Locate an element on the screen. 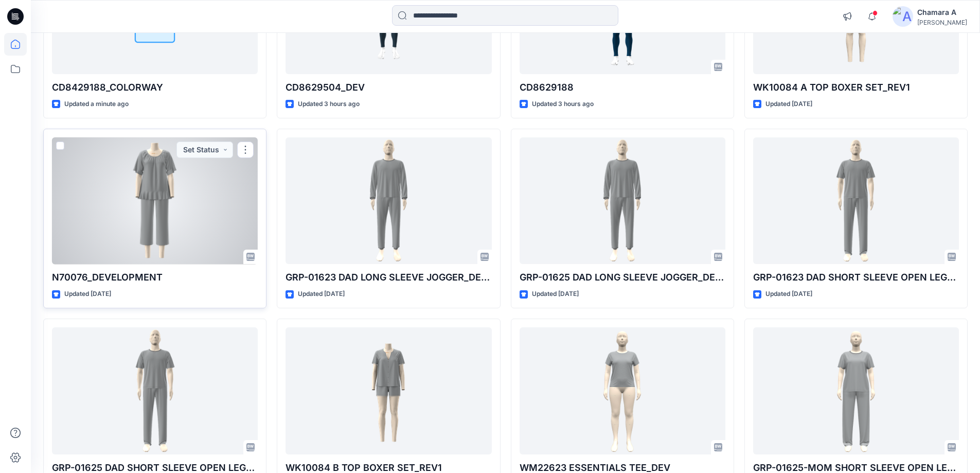 This screenshot has height=473, width=980. p: N70076_DEVELOPMENT is located at coordinates (155, 277).